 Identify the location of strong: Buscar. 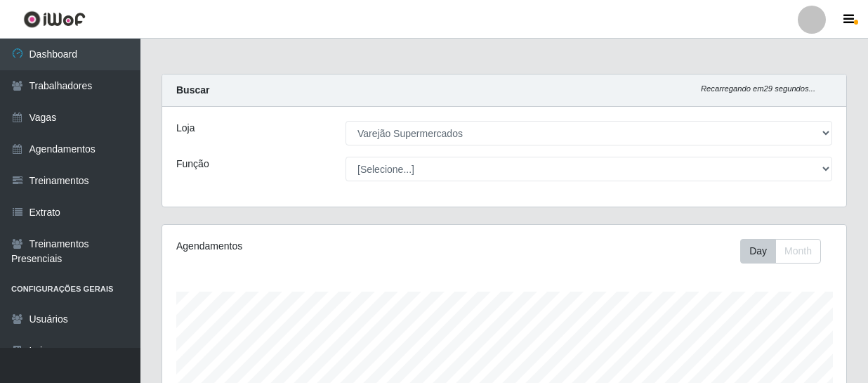
(192, 90).